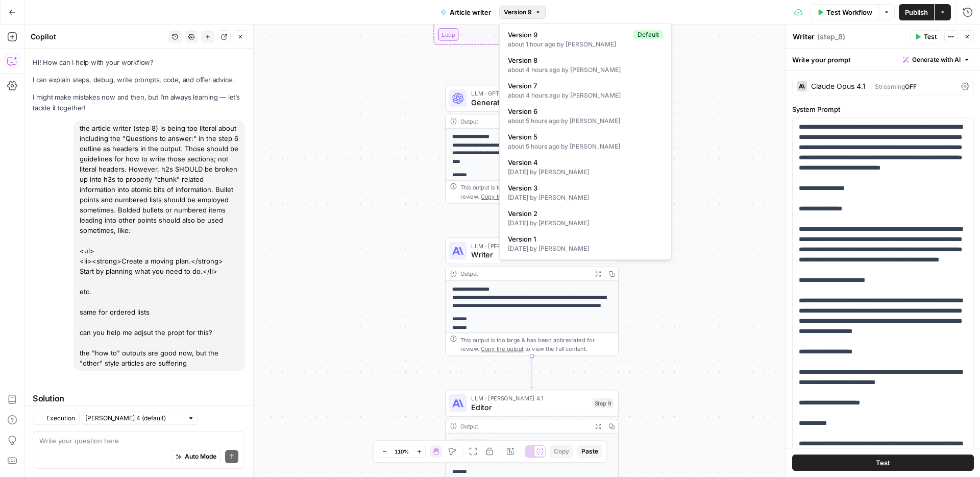  Describe the element at coordinates (583, 162) in the screenshot. I see `span: Version 4` at that location.